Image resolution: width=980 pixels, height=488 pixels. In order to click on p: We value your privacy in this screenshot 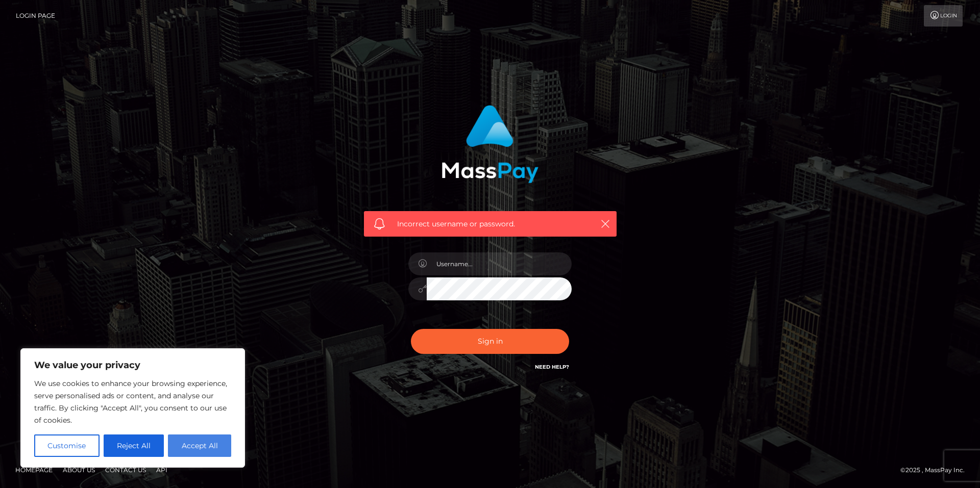, I will do `click(132, 365)`.